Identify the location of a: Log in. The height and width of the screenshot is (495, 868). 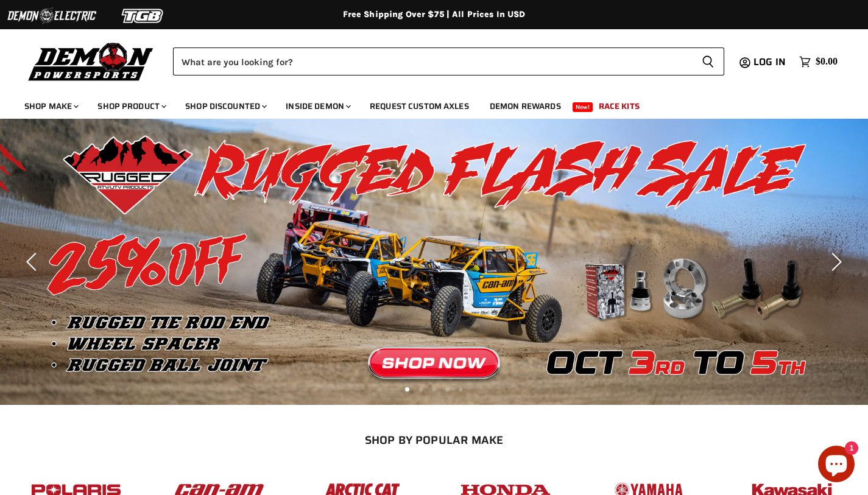
(770, 62).